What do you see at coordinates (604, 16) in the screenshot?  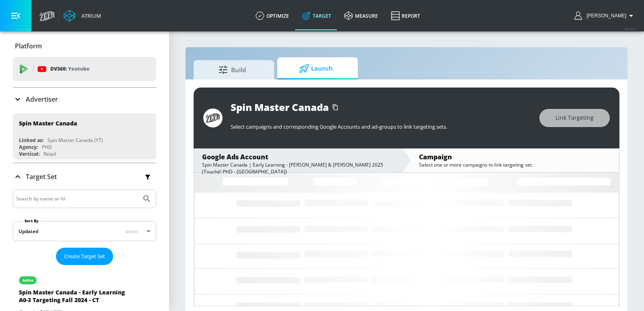 I see `span: login as: eugenia.kim@zefr.com` at bounding box center [604, 16].